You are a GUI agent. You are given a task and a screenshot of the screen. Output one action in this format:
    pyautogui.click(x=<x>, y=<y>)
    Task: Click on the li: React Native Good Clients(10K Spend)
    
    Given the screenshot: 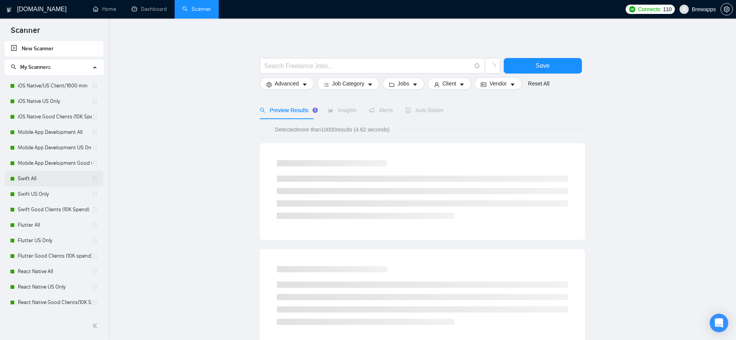 What is the action you would take?
    pyautogui.click(x=54, y=303)
    